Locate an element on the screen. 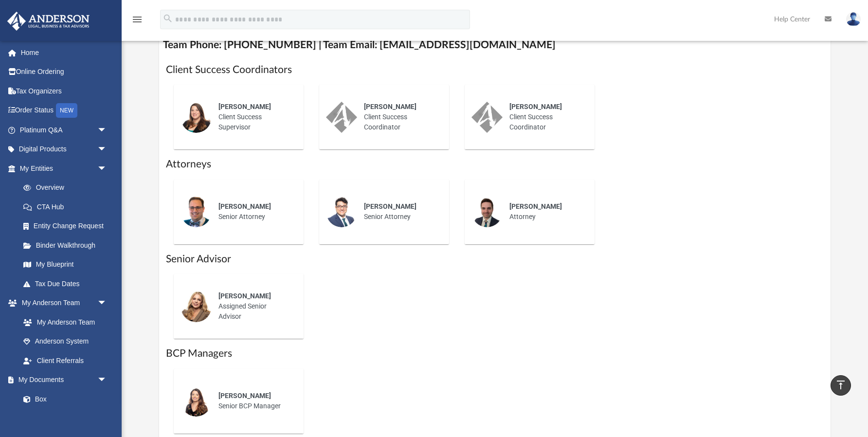 The width and height of the screenshot is (868, 437). a: Home is located at coordinates (64, 53).